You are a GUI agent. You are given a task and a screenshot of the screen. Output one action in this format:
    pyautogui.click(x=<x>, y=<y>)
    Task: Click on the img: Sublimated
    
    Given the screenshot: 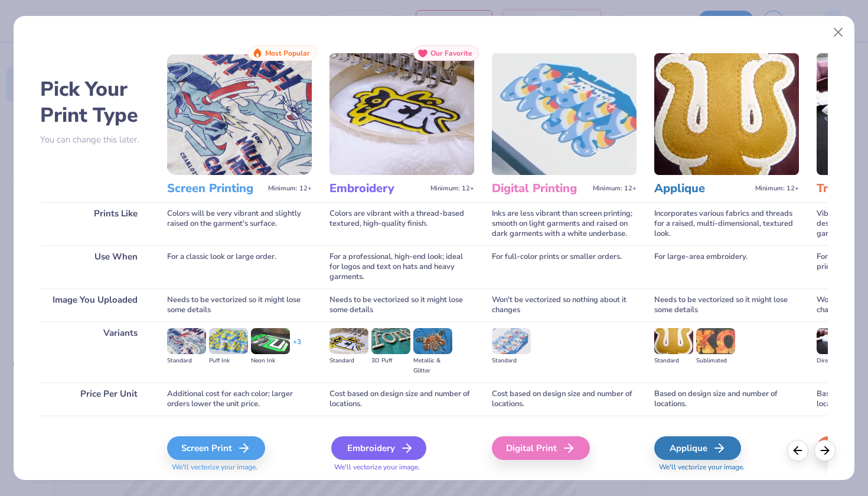 What is the action you would take?
    pyautogui.click(x=716, y=341)
    